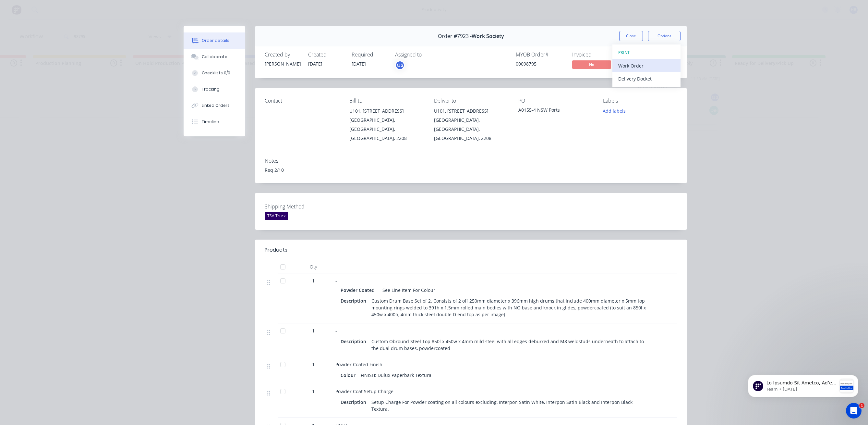 This screenshot has height=425, width=868. What do you see at coordinates (276, 250) in the screenshot?
I see `div: Products` at bounding box center [276, 250].